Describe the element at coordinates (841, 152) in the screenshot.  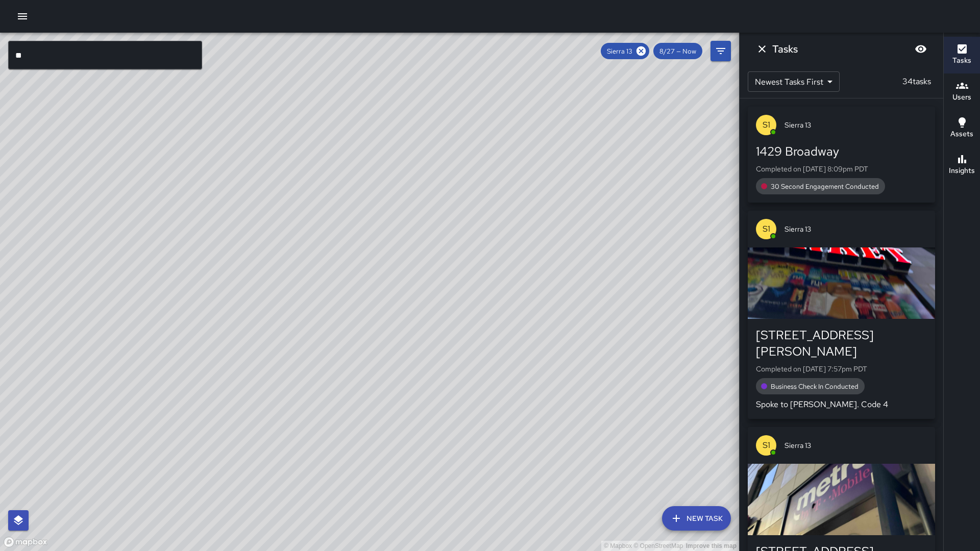
I see `div: 1429 Broadway` at that location.